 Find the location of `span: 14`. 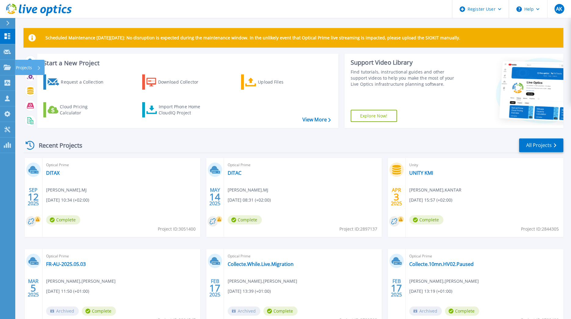

span: 14 is located at coordinates (215, 197).